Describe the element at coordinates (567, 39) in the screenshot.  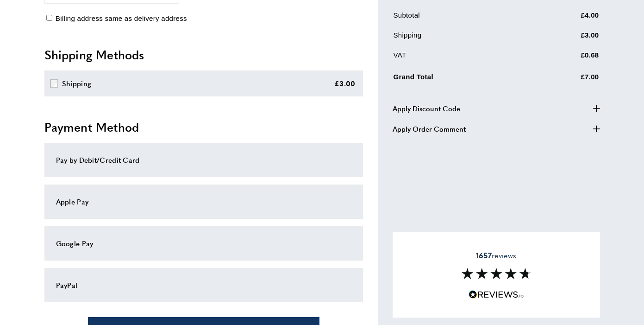
I see `td: £3.00` at that location.